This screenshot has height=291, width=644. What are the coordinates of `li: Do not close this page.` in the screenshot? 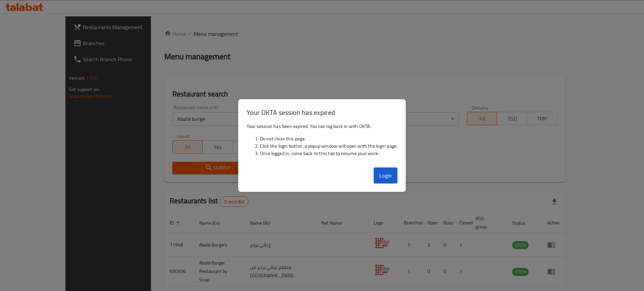 It's located at (328, 139).